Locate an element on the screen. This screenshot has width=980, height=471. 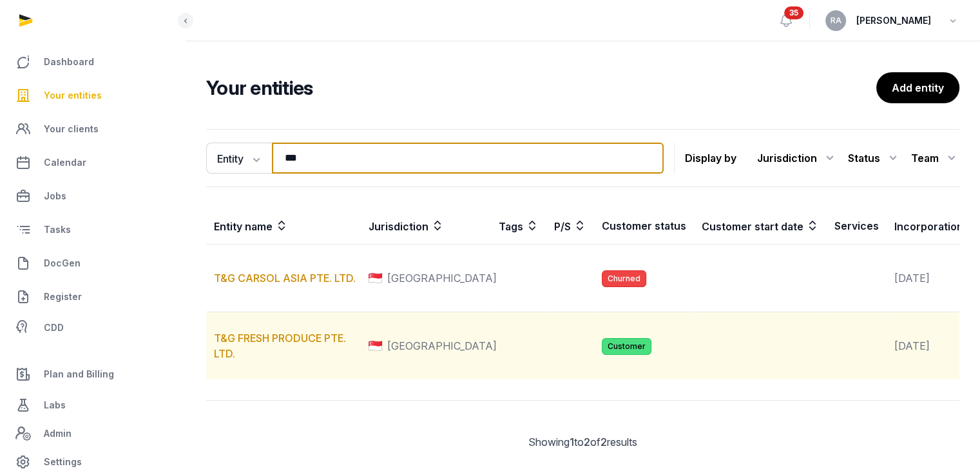
span: Tasks is located at coordinates (57, 230).